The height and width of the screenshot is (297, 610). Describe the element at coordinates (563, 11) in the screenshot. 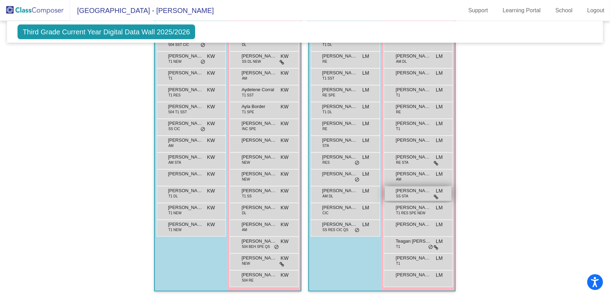

I see `a: School` at that location.